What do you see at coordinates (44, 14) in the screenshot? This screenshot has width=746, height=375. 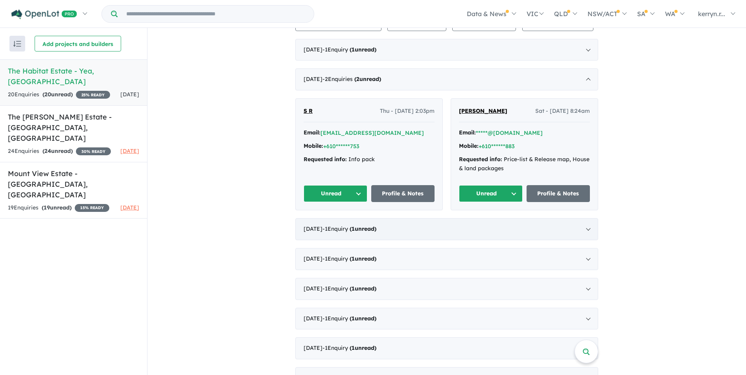 I see `img: Openlot PRO Logo White` at bounding box center [44, 14].